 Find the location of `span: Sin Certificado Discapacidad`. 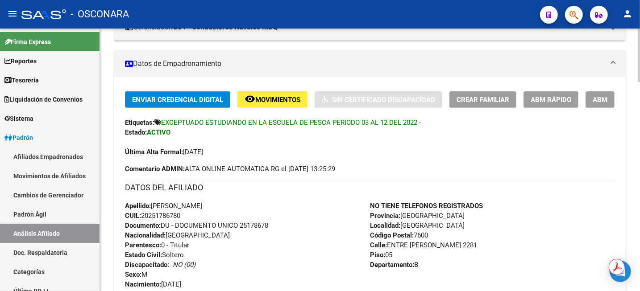

span: Sin Certificado Discapacidad is located at coordinates (383, 100).